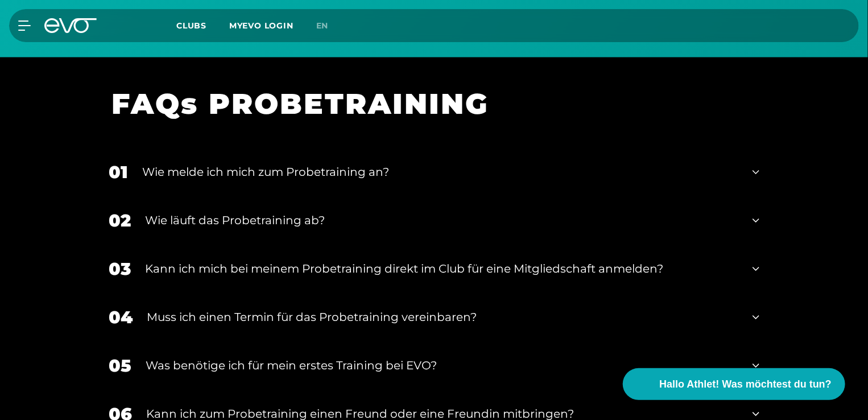  I want to click on div: Wie läuft das Probetraining ab?, so click(441, 221).